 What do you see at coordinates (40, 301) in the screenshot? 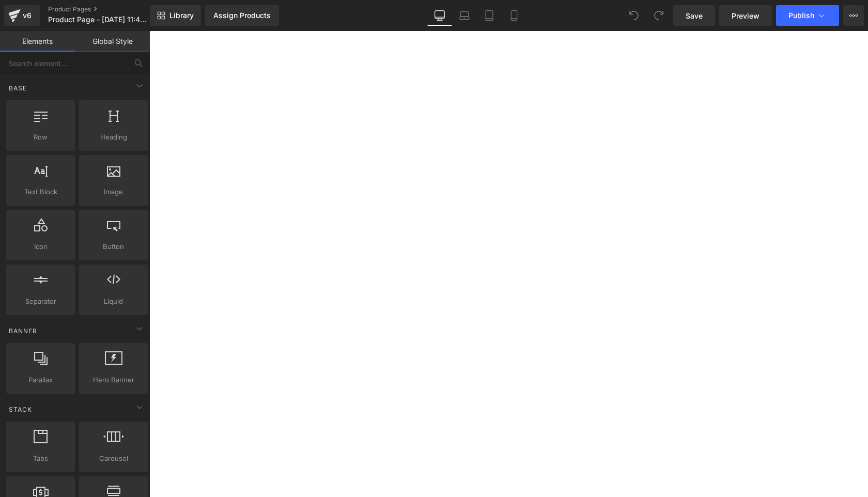
I see `span: Separator` at bounding box center [40, 301].